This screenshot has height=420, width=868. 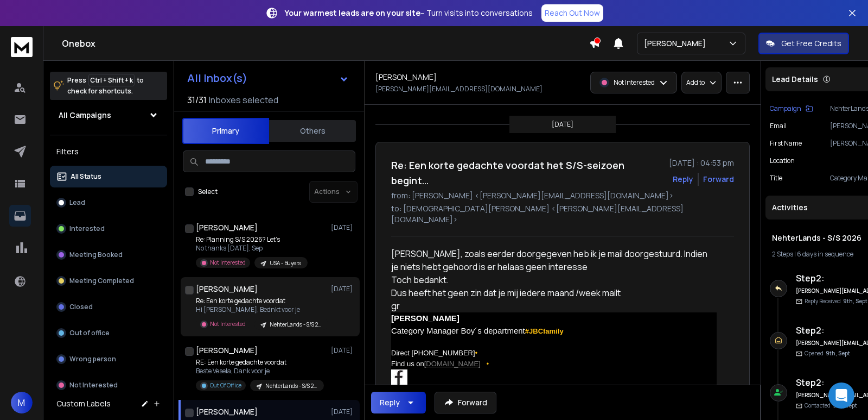 I want to click on span: M, so click(x=22, y=403).